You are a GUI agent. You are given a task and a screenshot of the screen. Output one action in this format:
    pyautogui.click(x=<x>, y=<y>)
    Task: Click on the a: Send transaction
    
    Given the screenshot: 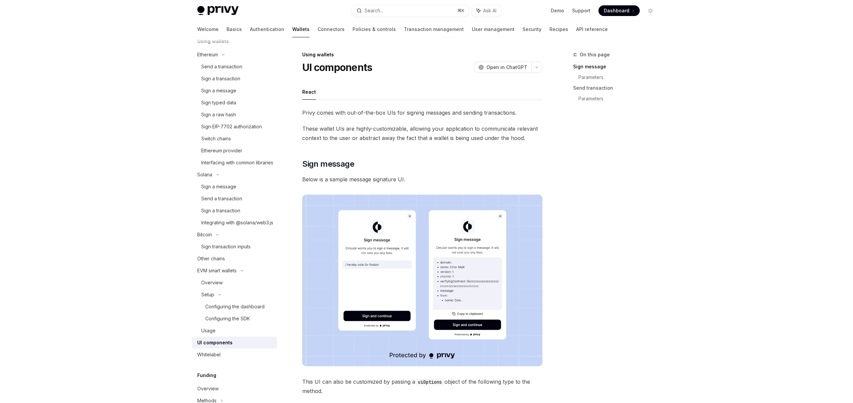 What is the action you would take?
    pyautogui.click(x=617, y=88)
    